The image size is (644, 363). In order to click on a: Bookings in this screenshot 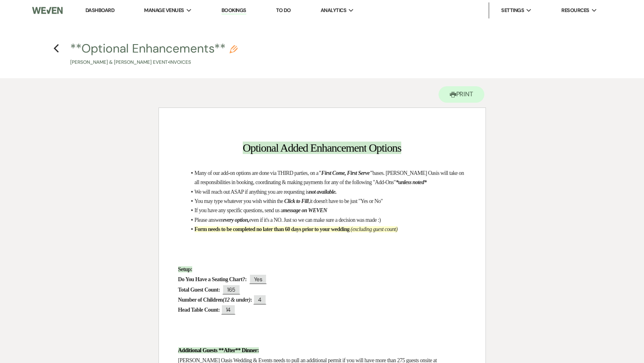, I will do `click(234, 11)`.